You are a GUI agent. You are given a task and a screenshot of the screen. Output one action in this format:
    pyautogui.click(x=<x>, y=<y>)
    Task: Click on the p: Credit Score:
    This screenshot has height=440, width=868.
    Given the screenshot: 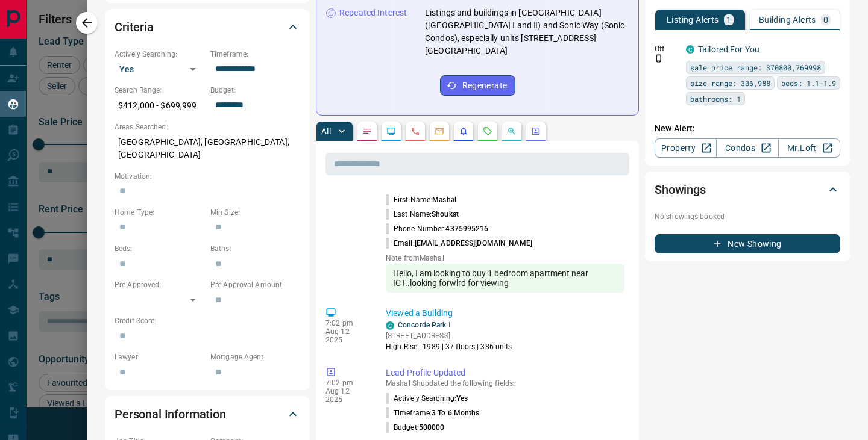 What is the action you would take?
    pyautogui.click(x=207, y=320)
    